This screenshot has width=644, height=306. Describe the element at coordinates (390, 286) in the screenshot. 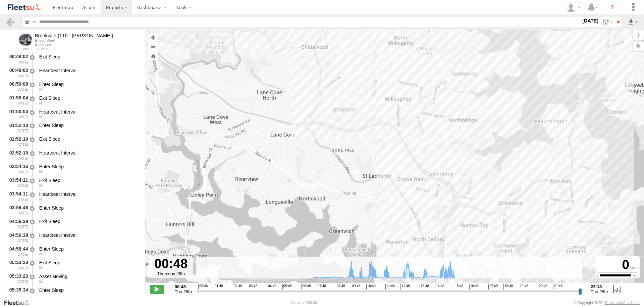

I see `span: 11:48` at that location.